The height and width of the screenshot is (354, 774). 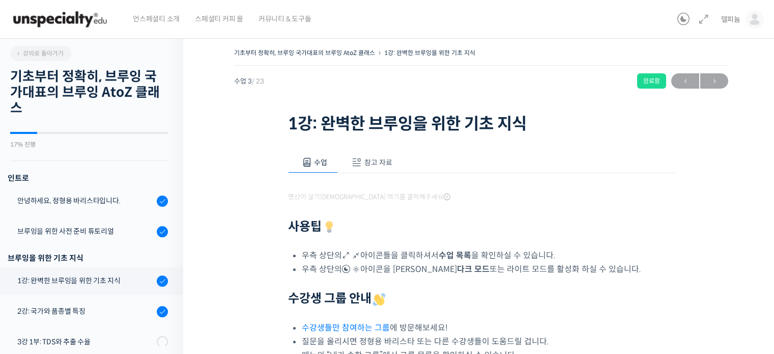 What do you see at coordinates (651, 81) in the screenshot?
I see `div: 완료함` at bounding box center [651, 81].